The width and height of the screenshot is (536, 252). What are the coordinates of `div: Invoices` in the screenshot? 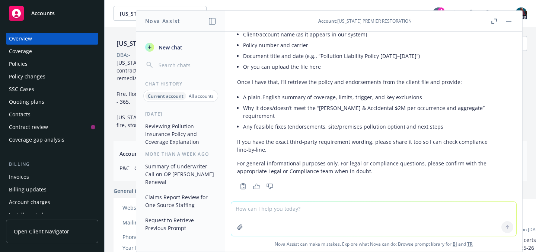 It's located at (19, 177).